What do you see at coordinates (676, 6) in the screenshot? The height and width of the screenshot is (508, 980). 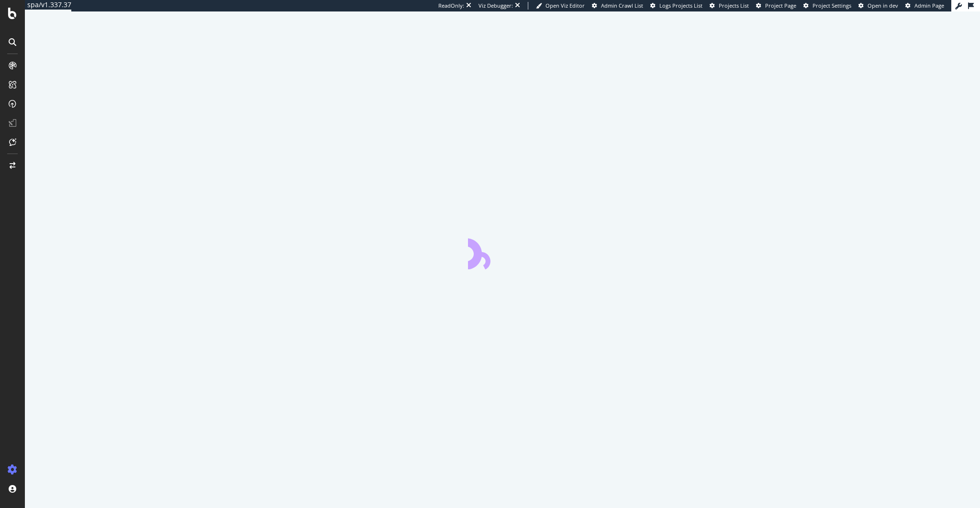 I see `a: Logs Projects List` at bounding box center [676, 6].